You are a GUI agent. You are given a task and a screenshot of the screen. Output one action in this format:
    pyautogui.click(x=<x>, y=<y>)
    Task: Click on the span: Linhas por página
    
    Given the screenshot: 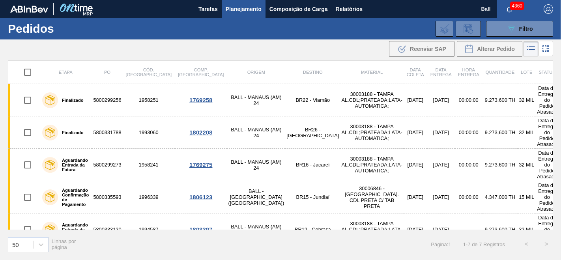 What is the action you would take?
    pyautogui.click(x=64, y=244)
    